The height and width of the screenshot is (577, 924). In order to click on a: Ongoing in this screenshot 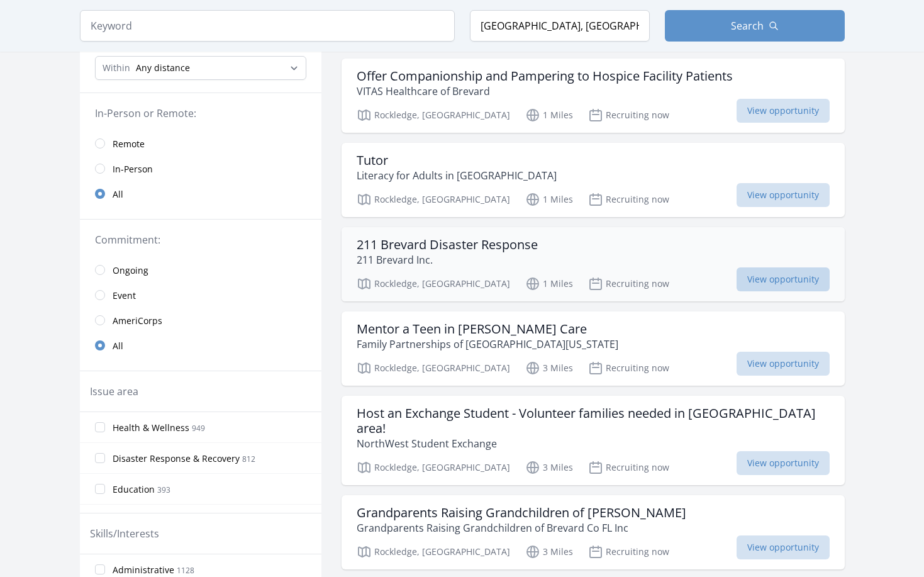, I will do `click(201, 270)`.